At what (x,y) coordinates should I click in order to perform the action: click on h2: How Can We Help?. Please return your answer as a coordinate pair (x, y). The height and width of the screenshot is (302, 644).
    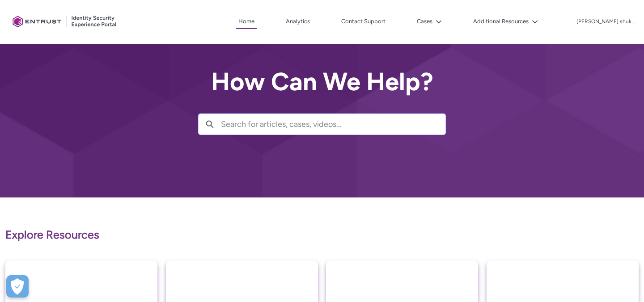
    Looking at the image, I should click on (322, 82).